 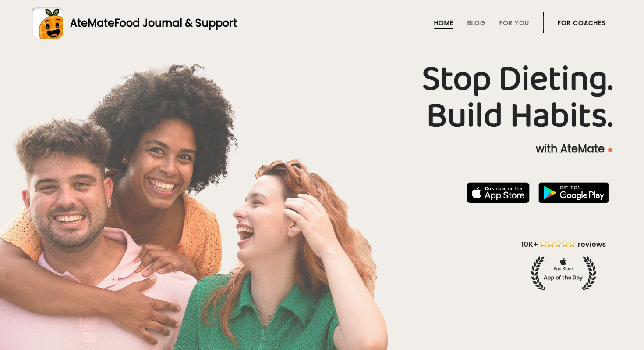 I want to click on span: Food Journal & Support, so click(x=176, y=23).